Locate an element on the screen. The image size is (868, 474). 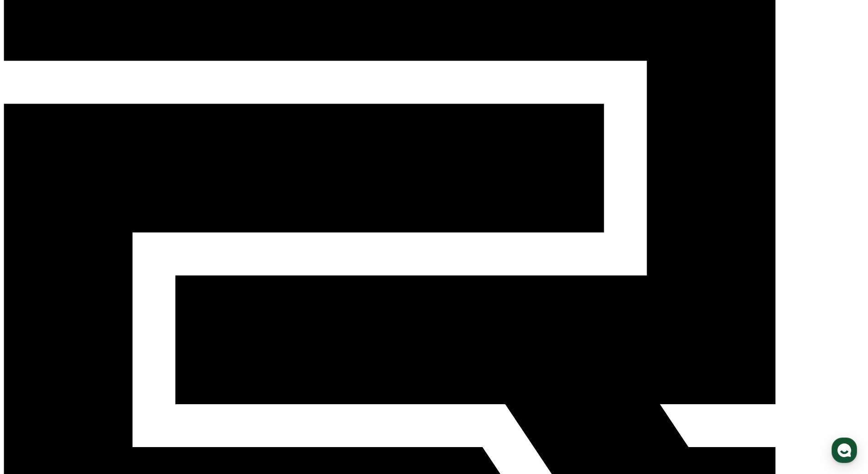
a: 설정 is located at coordinates (146, 300).